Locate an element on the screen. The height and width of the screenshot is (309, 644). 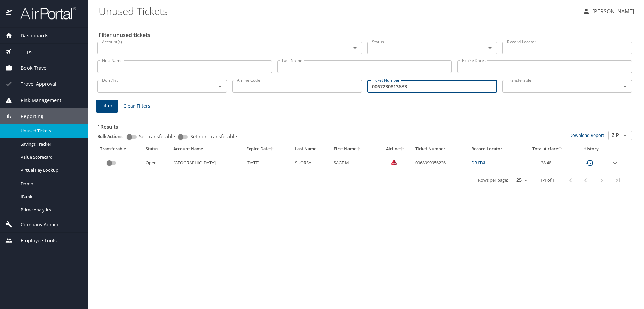
span: Set transferable is located at coordinates (157, 137).